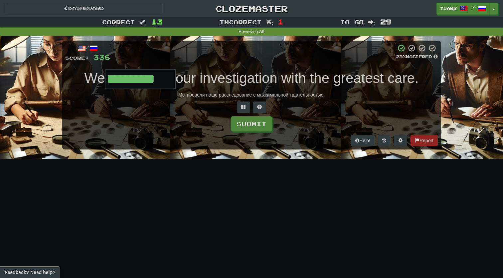 The width and height of the screenshot is (503, 278). Describe the element at coordinates (363, 140) in the screenshot. I see `button: Help!` at that location.